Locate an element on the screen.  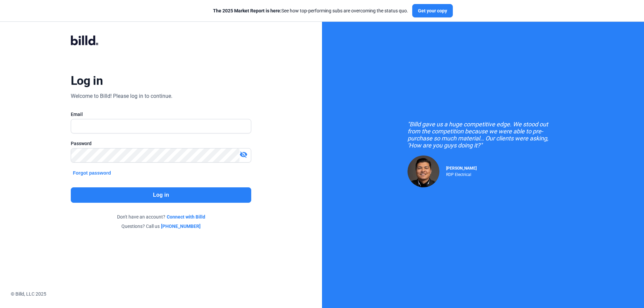
button: Log in is located at coordinates (161, 195).